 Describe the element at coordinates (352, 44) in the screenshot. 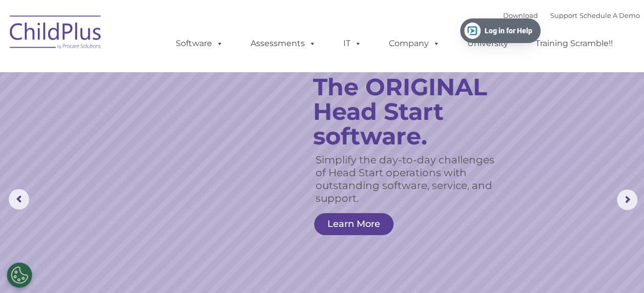

I see `a: IT` at that location.